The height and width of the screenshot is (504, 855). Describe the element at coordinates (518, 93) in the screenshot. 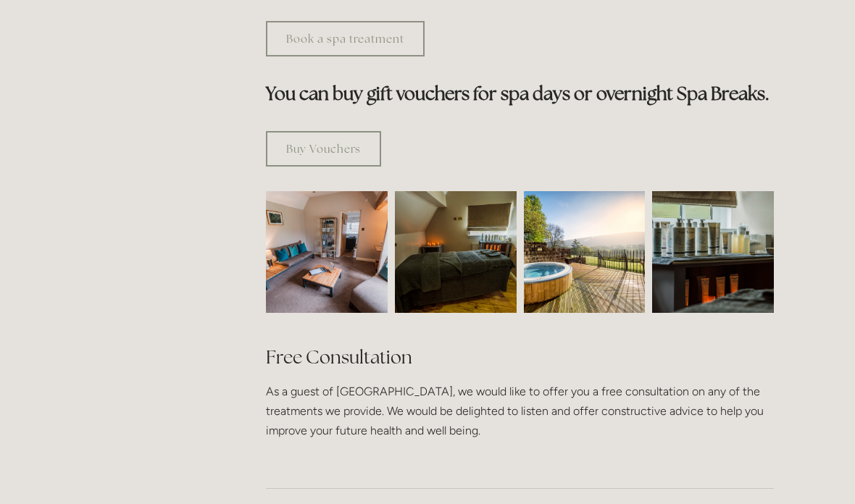

I see `strong: You can buy gift vouchers for spa days or overnight Spa Breaks.` at that location.